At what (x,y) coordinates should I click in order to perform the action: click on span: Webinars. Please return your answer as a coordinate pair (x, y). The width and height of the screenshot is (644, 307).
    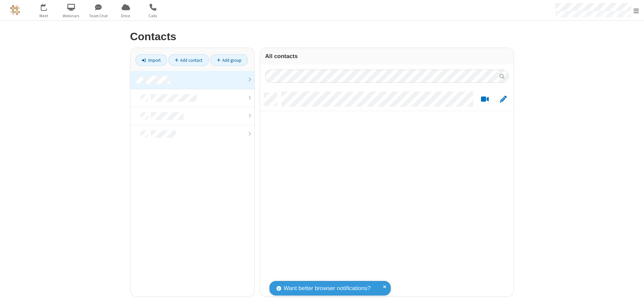
    Looking at the image, I should click on (71, 16).